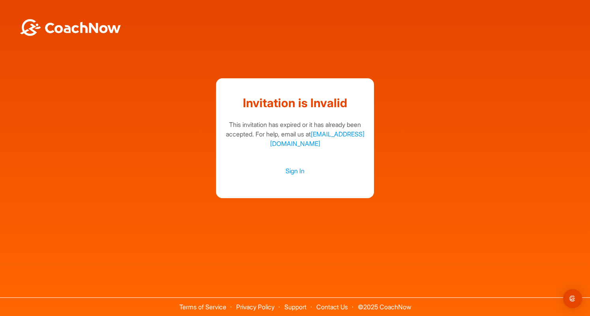  I want to click on a: Contact Us, so click(332, 307).